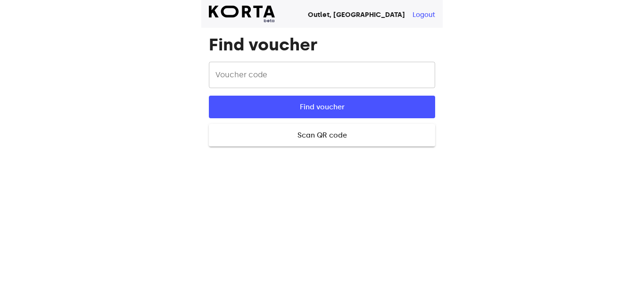 The image size is (644, 302). I want to click on span: Scan QR code, so click(322, 135).